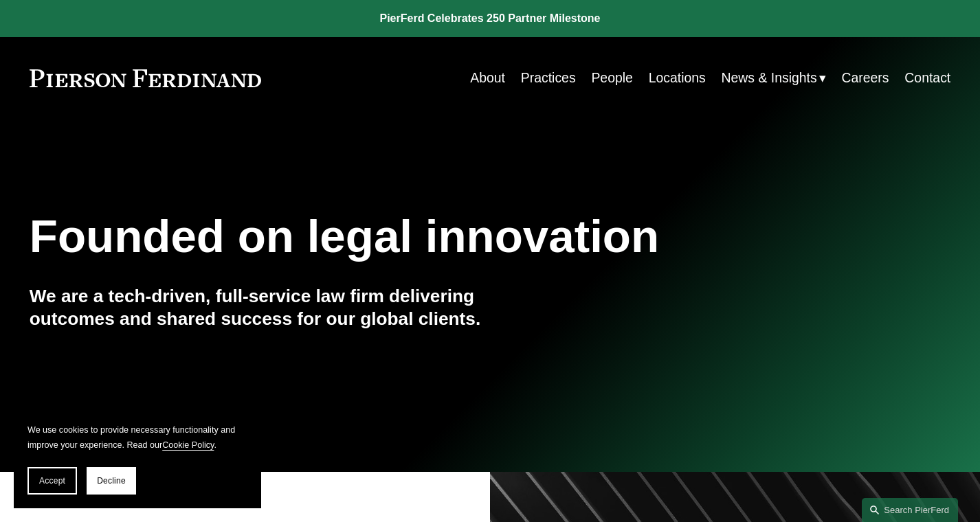  What do you see at coordinates (111, 481) in the screenshot?
I see `button: Decline` at bounding box center [111, 481].